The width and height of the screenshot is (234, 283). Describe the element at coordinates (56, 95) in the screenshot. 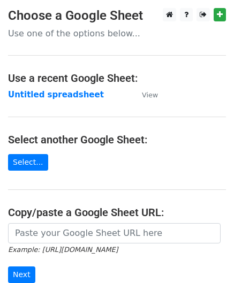

I see `strong: Untitled spreadsheet` at that location.